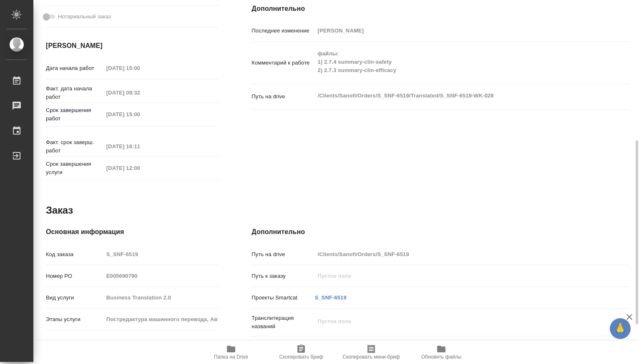 Image resolution: width=639 pixels, height=364 pixels. What do you see at coordinates (457, 62) in the screenshot?
I see `textarea: файлы: 1) 2.7.4 summary-clin-safety 2) 2.7.3 summary-clin-efficacy` at bounding box center [457, 62].